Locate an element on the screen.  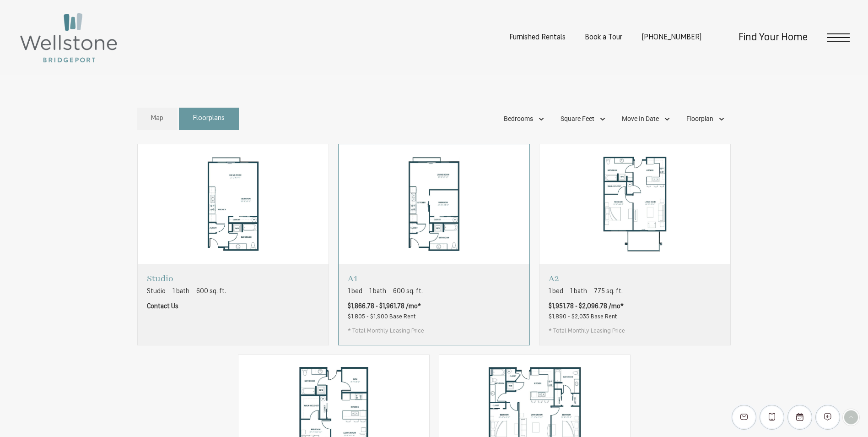
span: Furnished Rentals is located at coordinates (537, 38).